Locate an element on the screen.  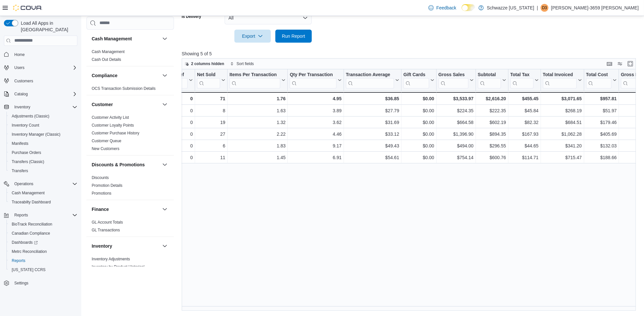
a: Metrc Reconciliation is located at coordinates (29, 251).